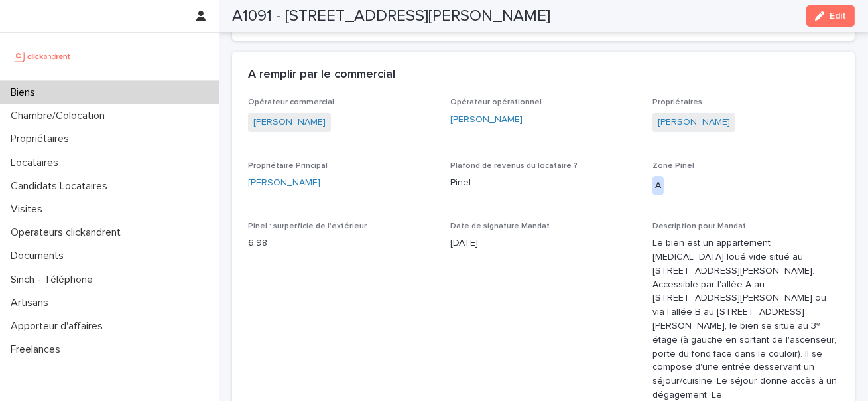 The height and width of the screenshot is (401, 868). I want to click on span: Date de signature Mandat, so click(500, 226).